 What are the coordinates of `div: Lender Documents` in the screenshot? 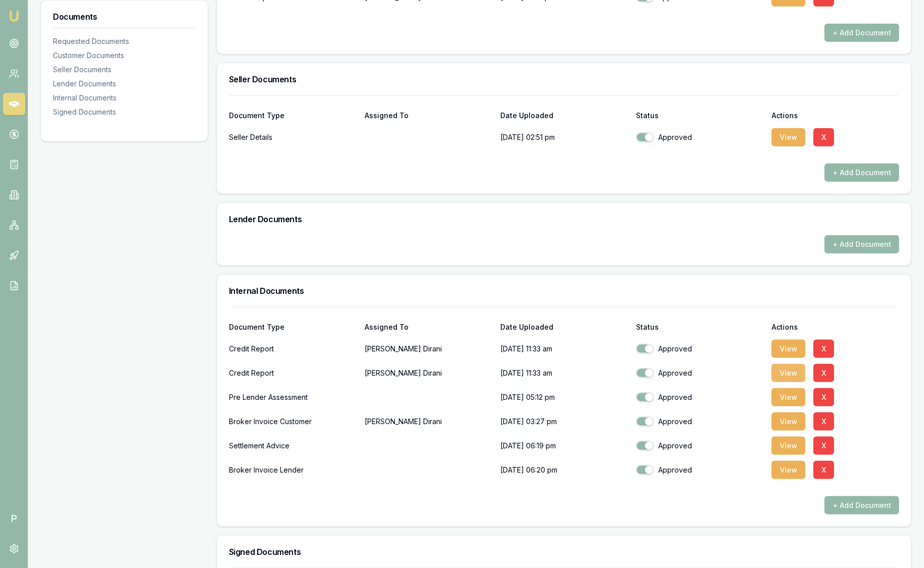 It's located at (124, 83).